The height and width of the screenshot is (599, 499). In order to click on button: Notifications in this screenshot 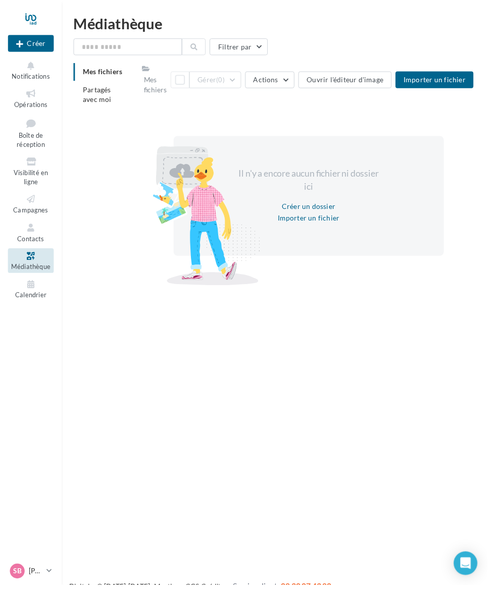, I will do `click(31, 72)`.